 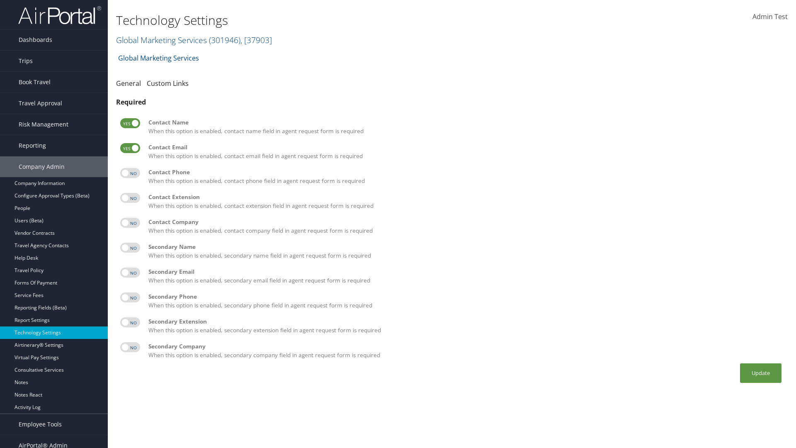 I want to click on a: General, so click(x=128, y=83).